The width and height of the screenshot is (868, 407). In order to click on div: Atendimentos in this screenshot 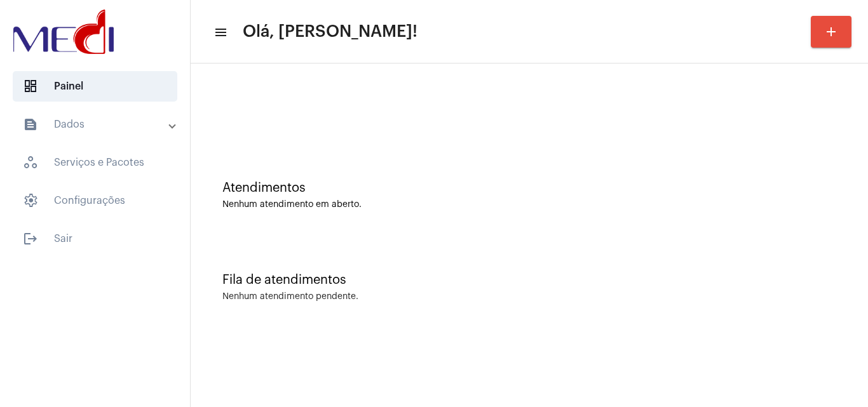, I will do `click(529, 188)`.